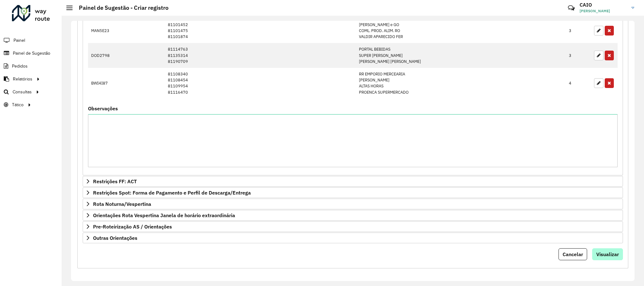 The image size is (644, 286). I want to click on button: Cancelar, so click(572, 254).